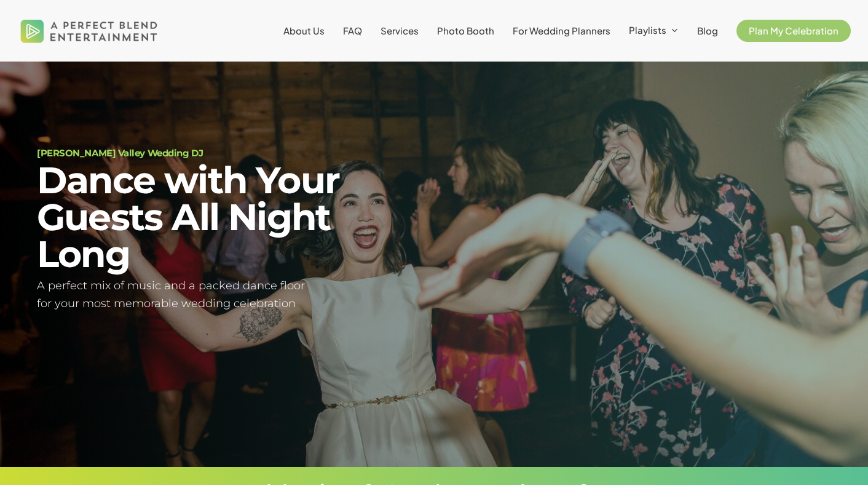 The width and height of the screenshot is (868, 485). I want to click on a: Playlists, so click(654, 31).